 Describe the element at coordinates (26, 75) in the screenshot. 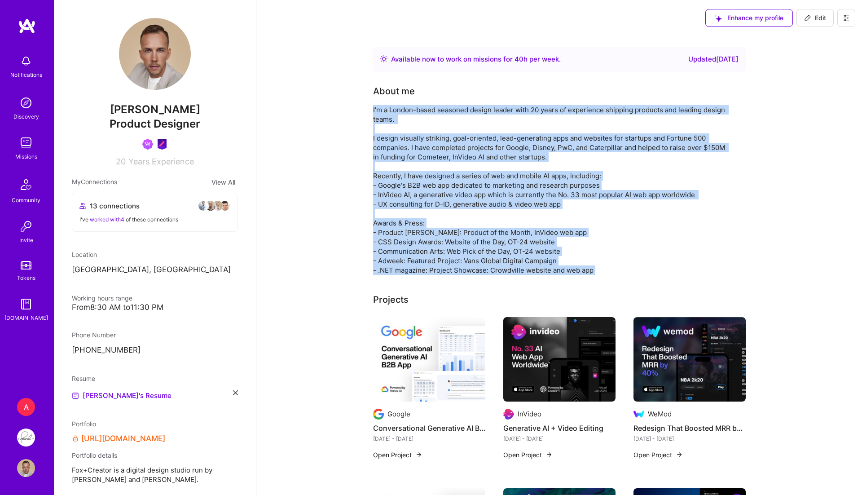

I see `div: Notifications` at that location.